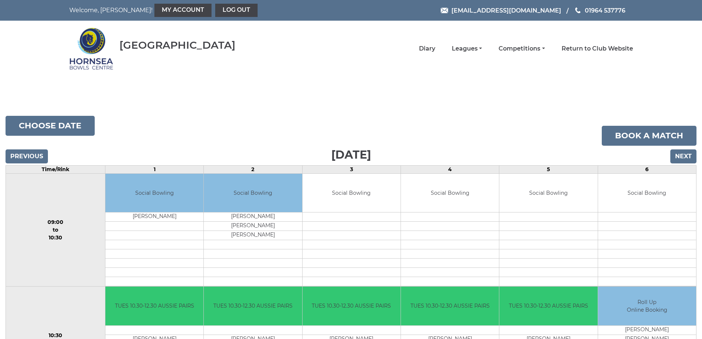  I want to click on a: Leagues, so click(467, 49).